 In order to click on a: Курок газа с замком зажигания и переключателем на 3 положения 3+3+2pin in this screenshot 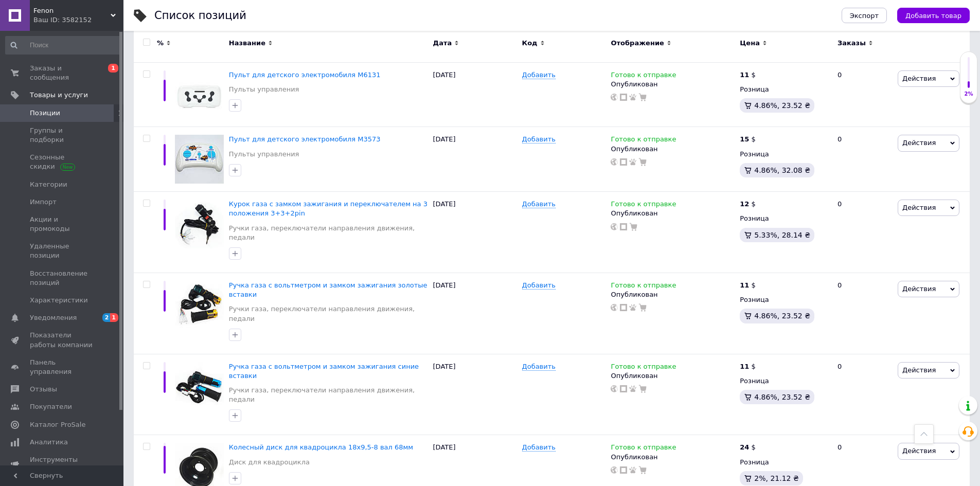, I will do `click(328, 208)`.